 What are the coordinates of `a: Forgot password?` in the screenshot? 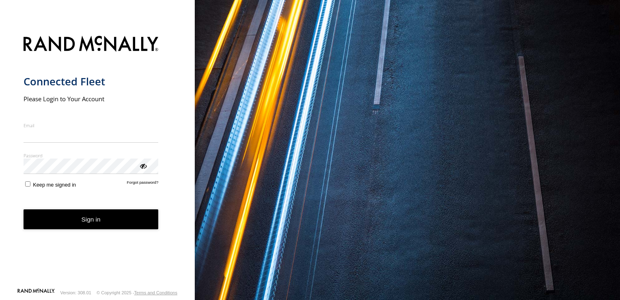 It's located at (143, 184).